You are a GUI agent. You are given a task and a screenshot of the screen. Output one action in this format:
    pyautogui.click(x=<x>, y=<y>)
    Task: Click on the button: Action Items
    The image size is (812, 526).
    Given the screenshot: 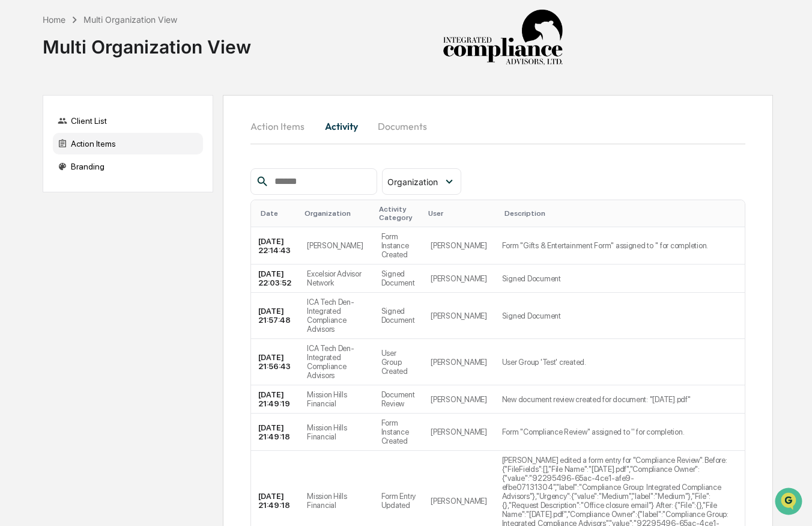 What is the action you would take?
    pyautogui.click(x=282, y=126)
    